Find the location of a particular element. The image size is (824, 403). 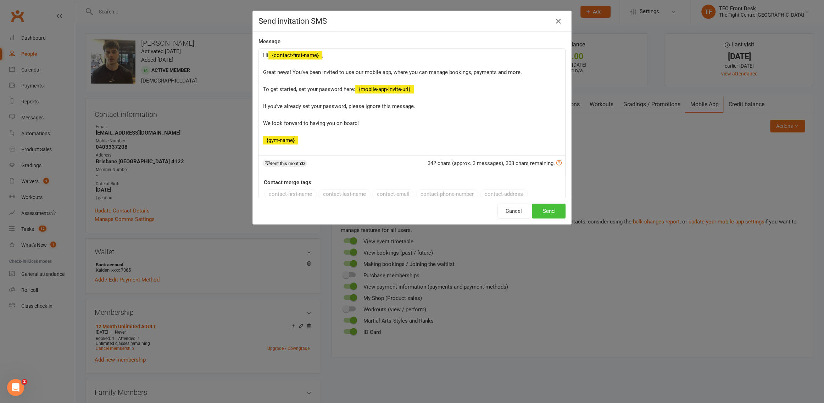

button: Send is located at coordinates (548, 211).